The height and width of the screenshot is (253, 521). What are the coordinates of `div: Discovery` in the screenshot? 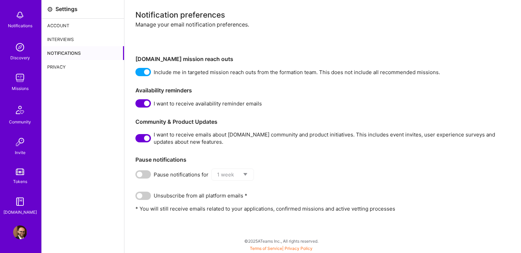 It's located at (20, 58).